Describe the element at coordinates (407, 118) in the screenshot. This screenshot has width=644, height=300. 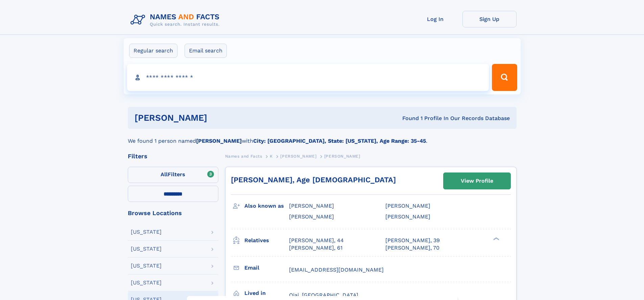
I see `div: Found 1 Profile In Our Records Database` at that location.